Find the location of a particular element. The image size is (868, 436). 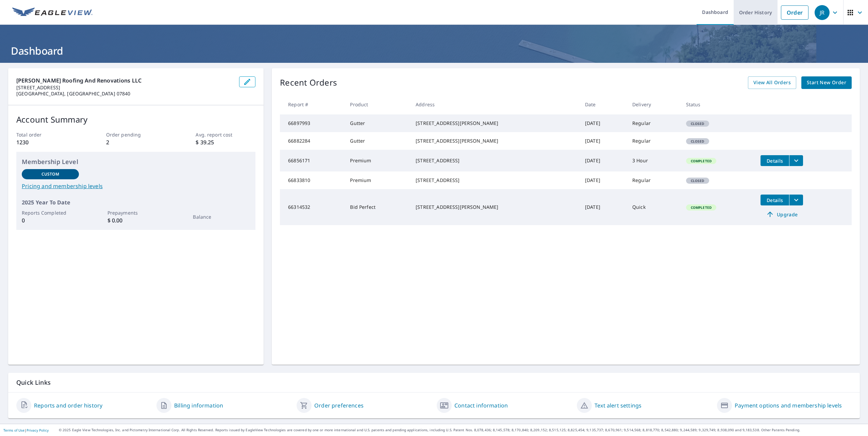

div: JR is located at coordinates (821, 12).